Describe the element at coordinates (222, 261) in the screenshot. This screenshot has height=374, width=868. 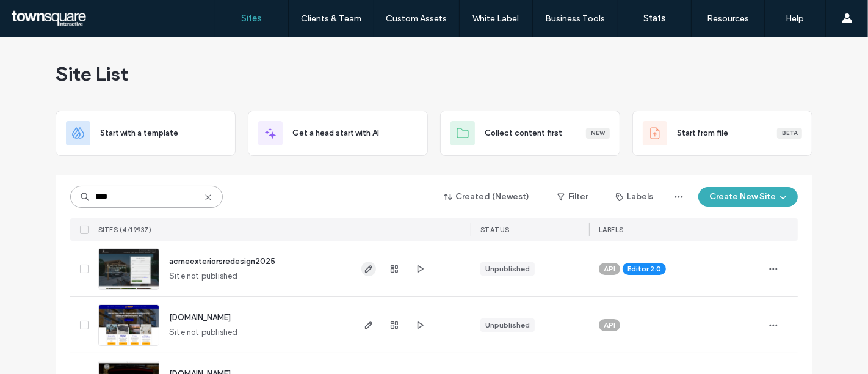
I see `span: acmeexteriorsredesign2025` at that location.